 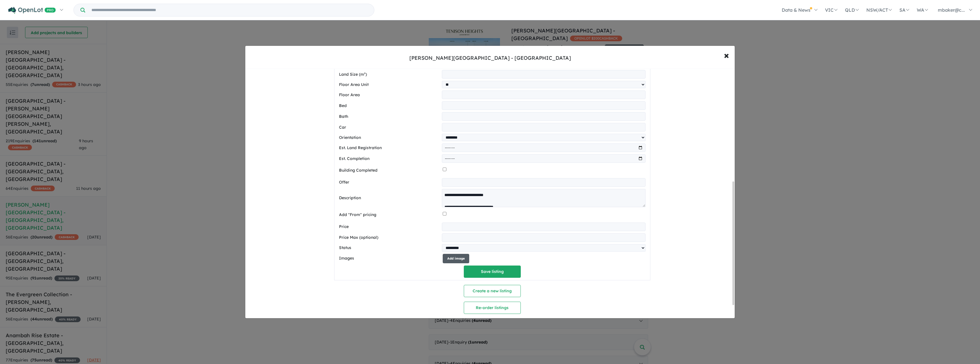 What do you see at coordinates (492, 322) in the screenshot?
I see `button: Set-up listing feed` at bounding box center [492, 322].